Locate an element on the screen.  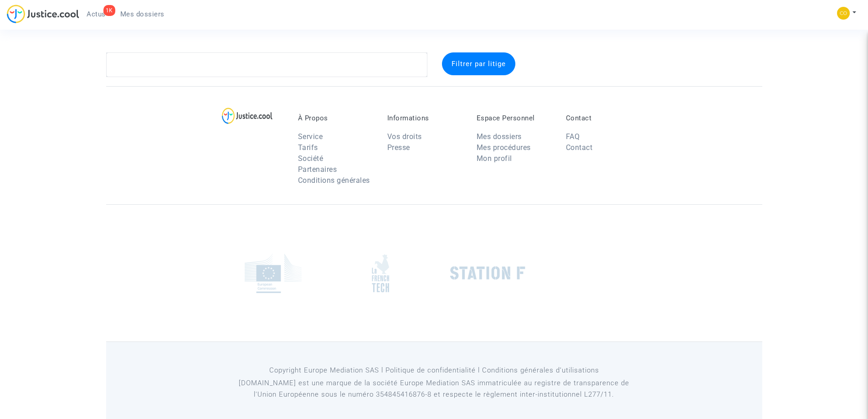
a: Presse is located at coordinates (399, 147).